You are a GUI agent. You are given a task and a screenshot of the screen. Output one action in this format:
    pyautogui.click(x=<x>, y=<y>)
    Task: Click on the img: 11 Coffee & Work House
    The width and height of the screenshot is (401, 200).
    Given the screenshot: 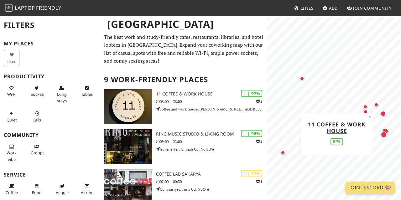 What is the action you would take?
    pyautogui.click(x=128, y=107)
    